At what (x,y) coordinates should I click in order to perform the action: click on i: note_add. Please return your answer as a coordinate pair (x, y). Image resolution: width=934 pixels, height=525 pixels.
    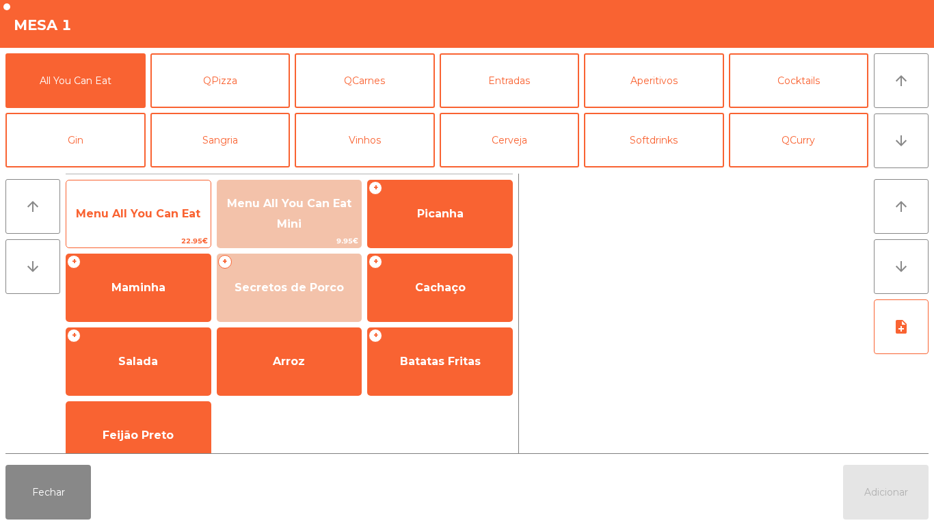
    Looking at the image, I should click on (901, 327).